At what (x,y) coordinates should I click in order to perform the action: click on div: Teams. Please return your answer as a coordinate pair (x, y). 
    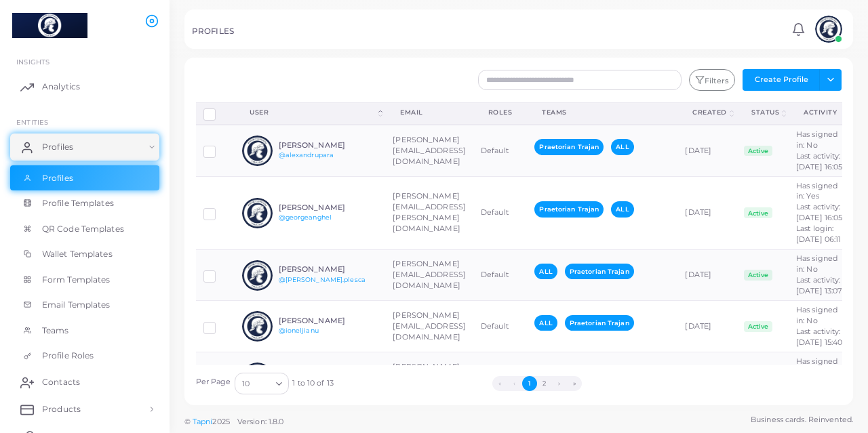
    Looking at the image, I should click on (602, 113).